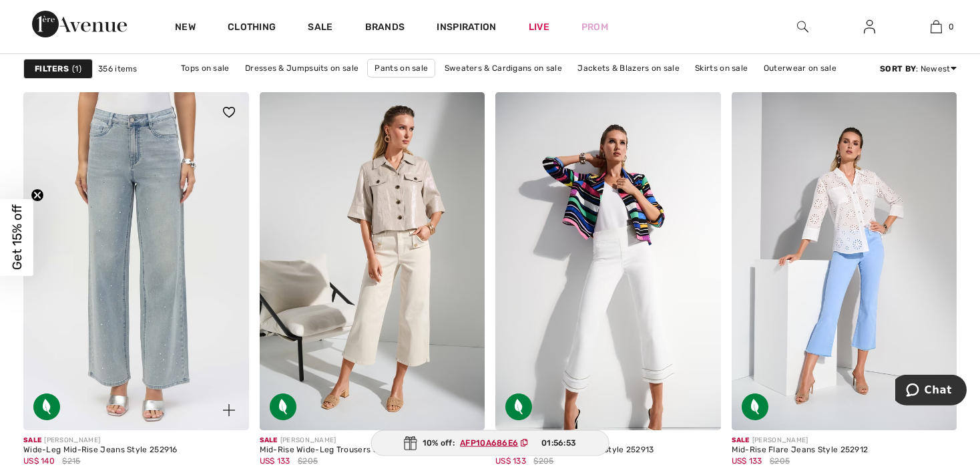  Describe the element at coordinates (136, 261) in the screenshot. I see `a: Wide-Leg Mid-Rise Jeans Style 252916. LIGHT BLUE DENIM` at that location.